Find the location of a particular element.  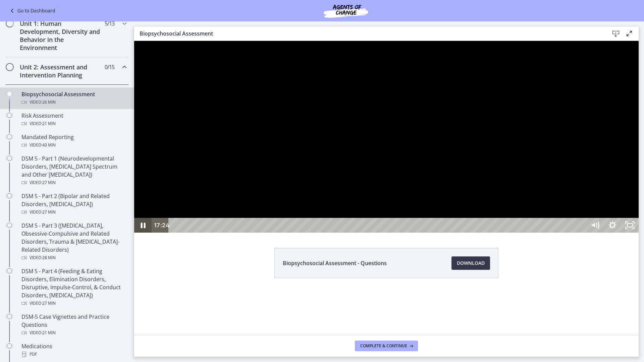

div: Risk Assessment is located at coordinates (74, 119).